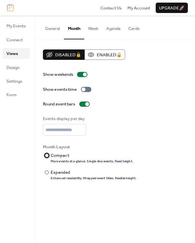 Image resolution: width=195 pixels, height=243 pixels. Describe the element at coordinates (172, 8) in the screenshot. I see `button: Upgrade🚀` at that location.